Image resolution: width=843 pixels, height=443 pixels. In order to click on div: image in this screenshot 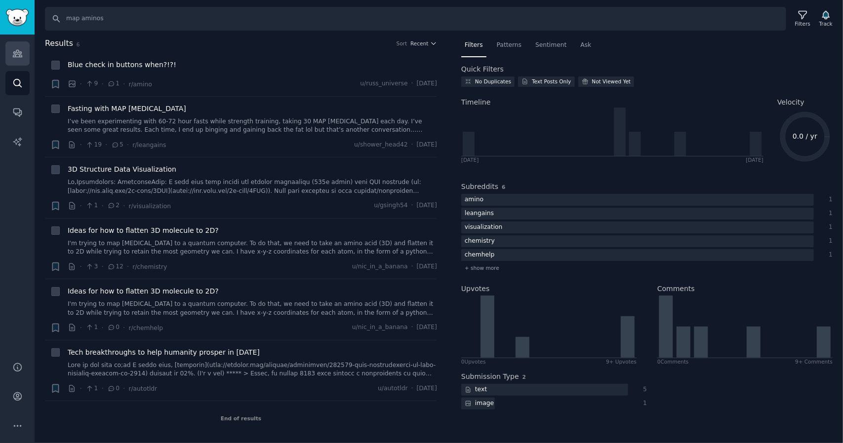, I will do `click(479, 404)`.